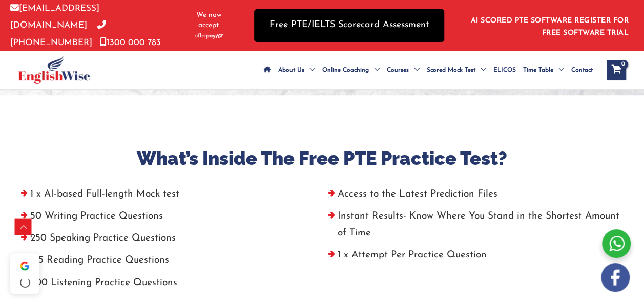 This screenshot has height=304, width=644. Describe the element at coordinates (349, 25) in the screenshot. I see `a: Free PTE/IELTS Scorecard Assessment` at that location.